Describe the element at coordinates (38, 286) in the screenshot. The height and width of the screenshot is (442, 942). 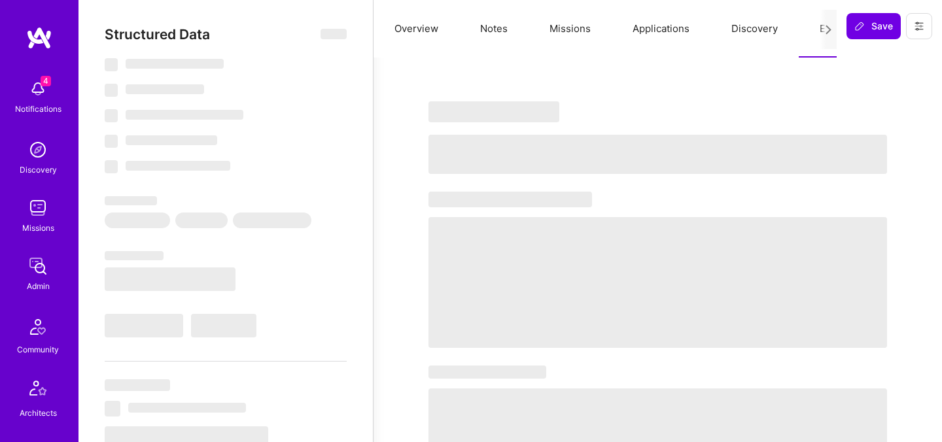
I see `div: Admin` at that location.